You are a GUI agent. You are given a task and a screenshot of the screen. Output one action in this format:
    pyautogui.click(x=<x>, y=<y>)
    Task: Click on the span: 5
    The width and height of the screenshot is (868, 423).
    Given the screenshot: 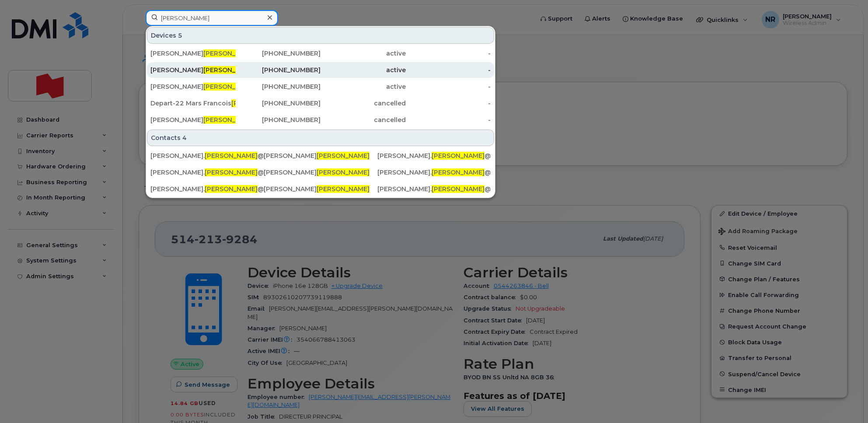 What is the action you would take?
    pyautogui.click(x=180, y=35)
    